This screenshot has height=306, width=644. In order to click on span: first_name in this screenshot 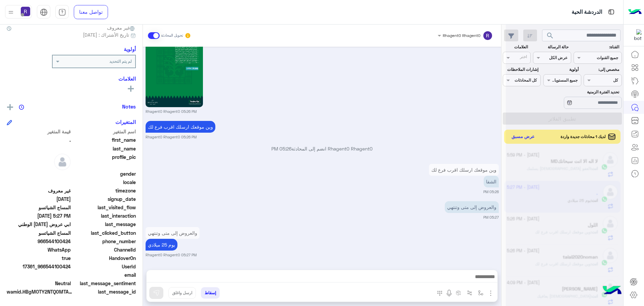, I will do `click(104, 139)`.